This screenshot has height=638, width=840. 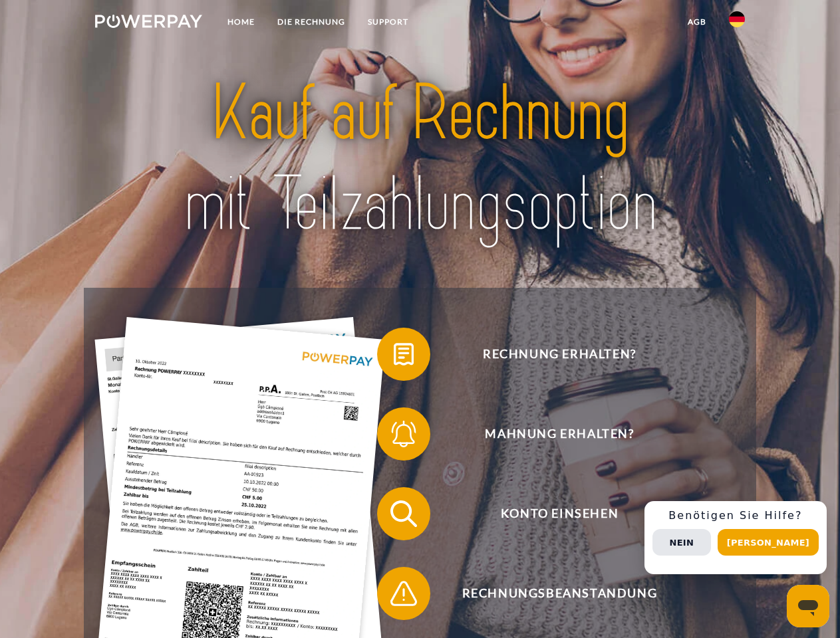 I want to click on img: logo-powerpay-white.svg, so click(x=149, y=21).